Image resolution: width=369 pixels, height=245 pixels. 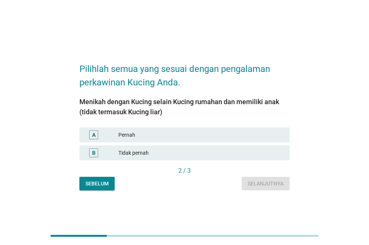 I want to click on div: B, so click(x=94, y=153).